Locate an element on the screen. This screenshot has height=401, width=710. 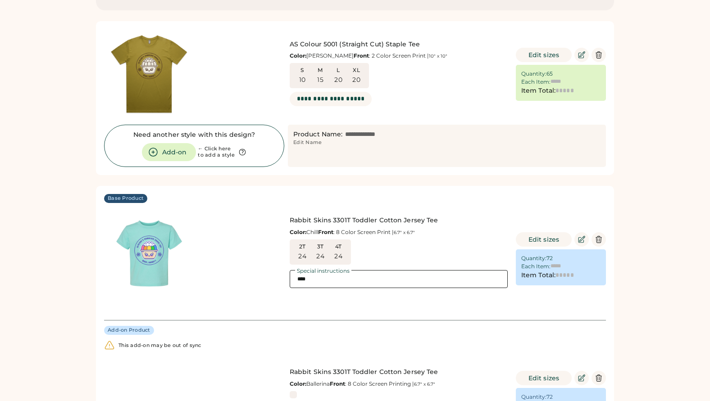
div: 65 is located at coordinates (549, 74).